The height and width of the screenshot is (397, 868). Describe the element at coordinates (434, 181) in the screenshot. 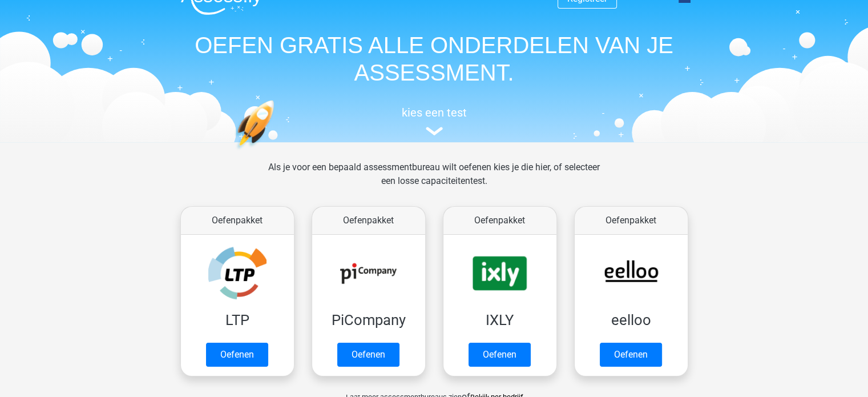

I see `div: Als je voor een bepaald assessmentbureau wilt oefenen kies je die hier, of selecteer een losse ca...` at that location.